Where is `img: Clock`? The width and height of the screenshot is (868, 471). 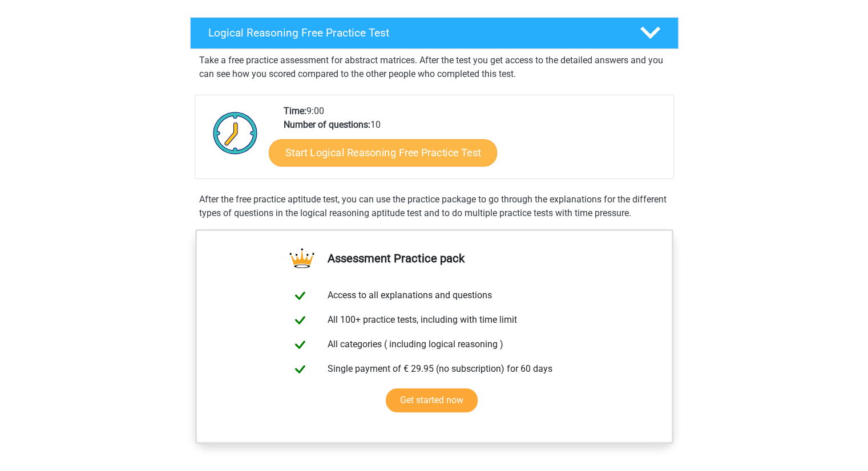
img: Clock is located at coordinates (235, 133).